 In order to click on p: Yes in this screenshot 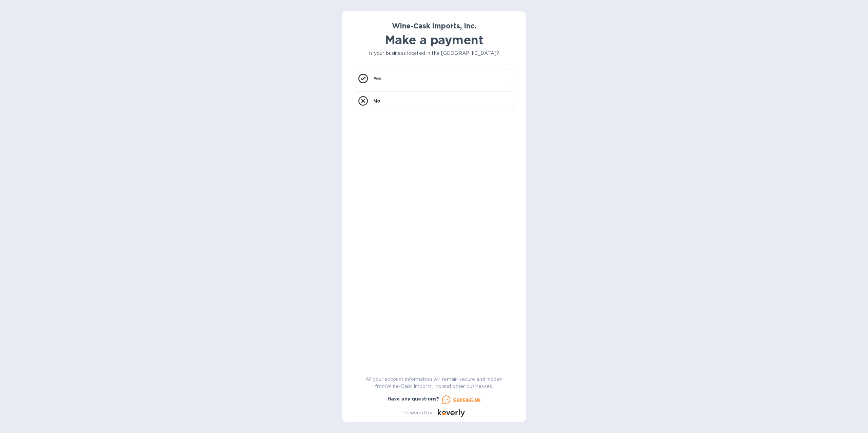, I will do `click(377, 78)`.